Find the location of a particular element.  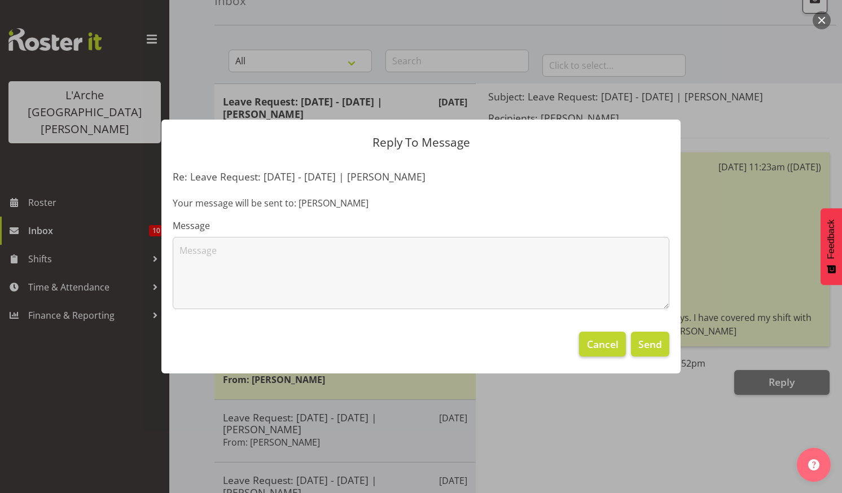

p: Reply To Message is located at coordinates (421, 142).